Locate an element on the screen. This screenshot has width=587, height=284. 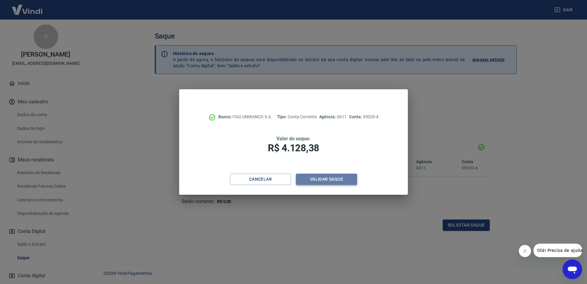
button: Cancelar is located at coordinates (260, 179).